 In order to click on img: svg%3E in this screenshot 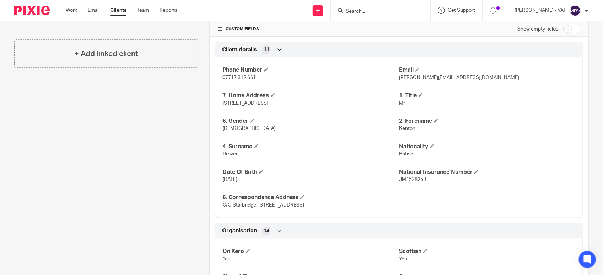, I will do `click(575, 11)`.